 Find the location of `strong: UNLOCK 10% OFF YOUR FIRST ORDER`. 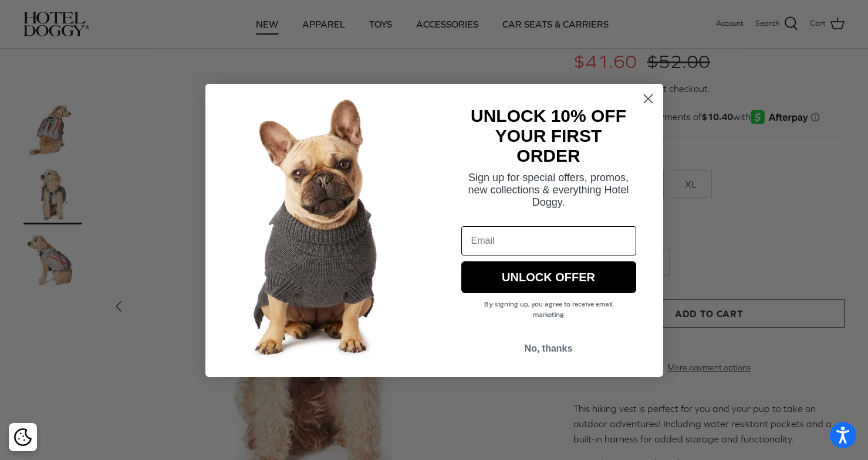

strong: UNLOCK 10% OFF YOUR FIRST ORDER is located at coordinates (548, 135).